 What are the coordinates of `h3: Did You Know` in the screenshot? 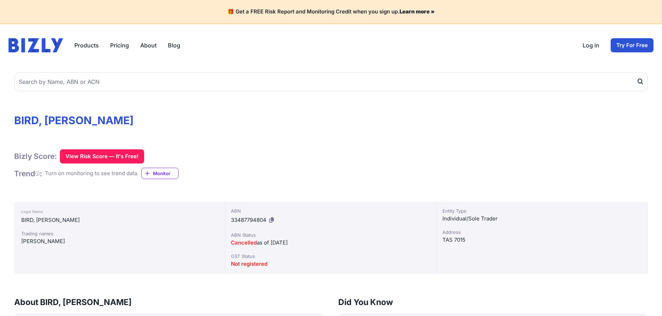 It's located at (493, 302).